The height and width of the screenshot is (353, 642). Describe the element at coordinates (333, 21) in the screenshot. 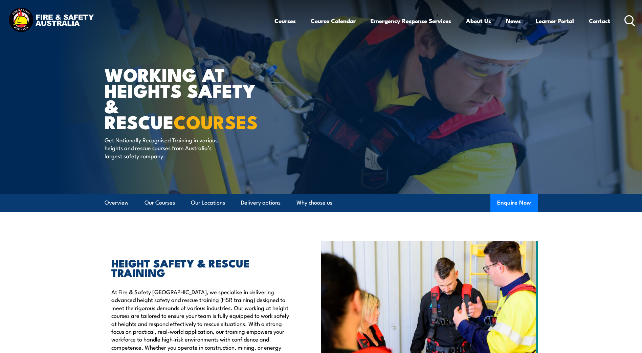

I see `a: Course Calendar` at that location.